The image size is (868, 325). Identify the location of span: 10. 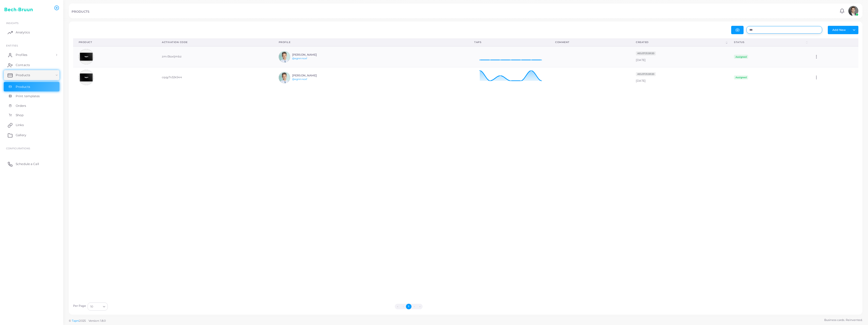
(92, 307).